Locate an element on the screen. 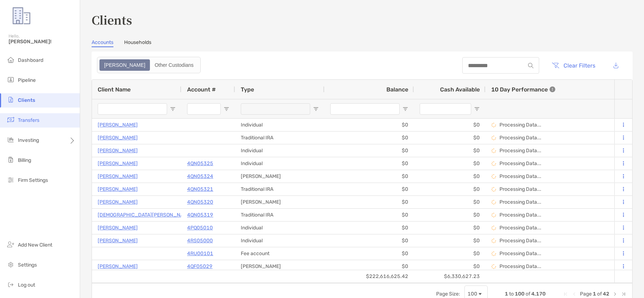 Image resolution: width=644 pixels, height=298 pixels. span: Page is located at coordinates (585, 294).